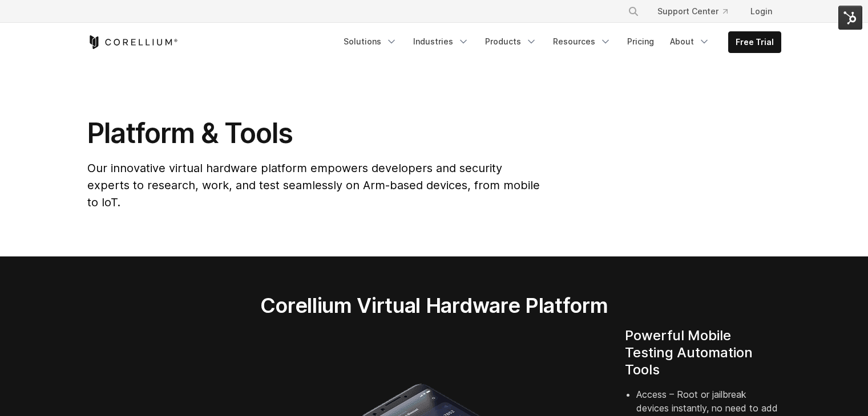 This screenshot has height=416, width=868. Describe the element at coordinates (703, 353) in the screenshot. I see `h4: Powerful Mobile Testing Automation Tools` at that location.